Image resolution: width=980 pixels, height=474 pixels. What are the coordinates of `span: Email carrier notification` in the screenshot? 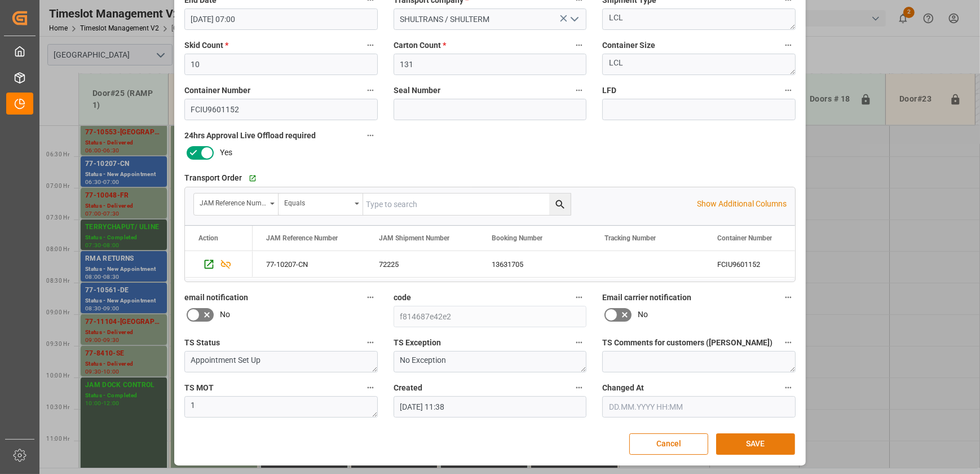 It's located at (647, 297).